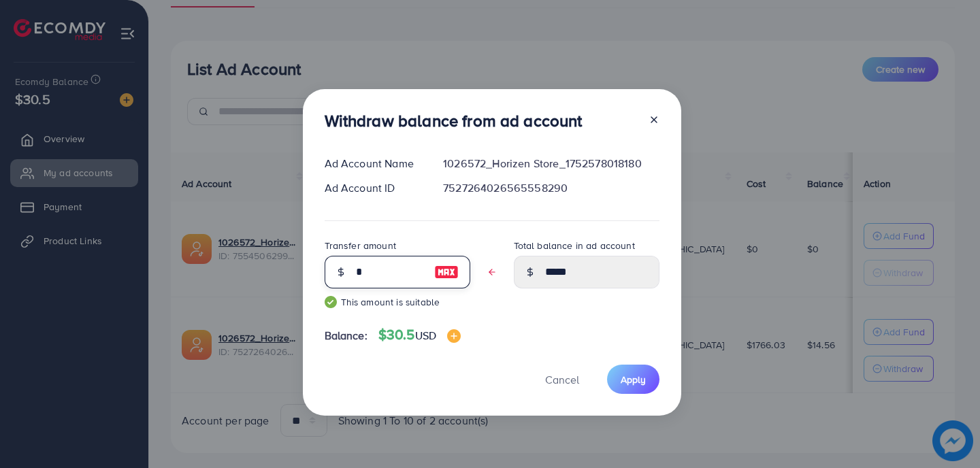 The image size is (980, 468). What do you see at coordinates (360, 246) in the screenshot?
I see `label: Transfer amount` at bounding box center [360, 246].